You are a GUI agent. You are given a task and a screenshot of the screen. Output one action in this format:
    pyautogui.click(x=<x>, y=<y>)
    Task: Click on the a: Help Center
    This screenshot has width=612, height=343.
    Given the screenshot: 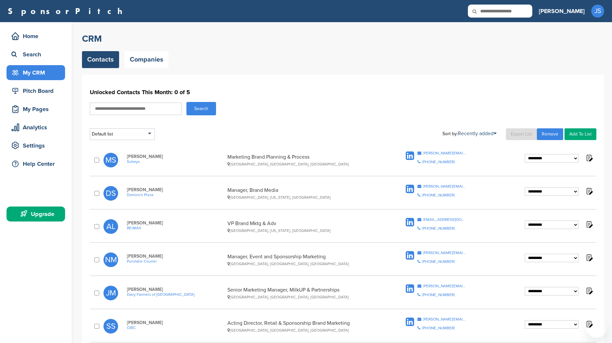 What is the action you would take?
    pyautogui.click(x=36, y=164)
    